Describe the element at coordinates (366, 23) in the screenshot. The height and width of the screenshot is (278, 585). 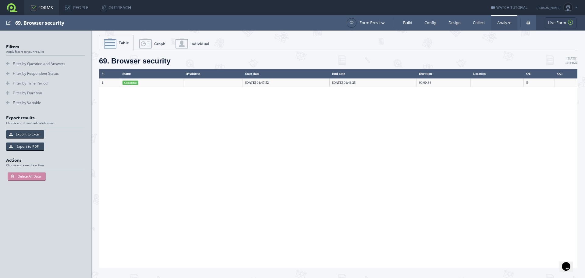
I see `a: Form Preview` at that location.